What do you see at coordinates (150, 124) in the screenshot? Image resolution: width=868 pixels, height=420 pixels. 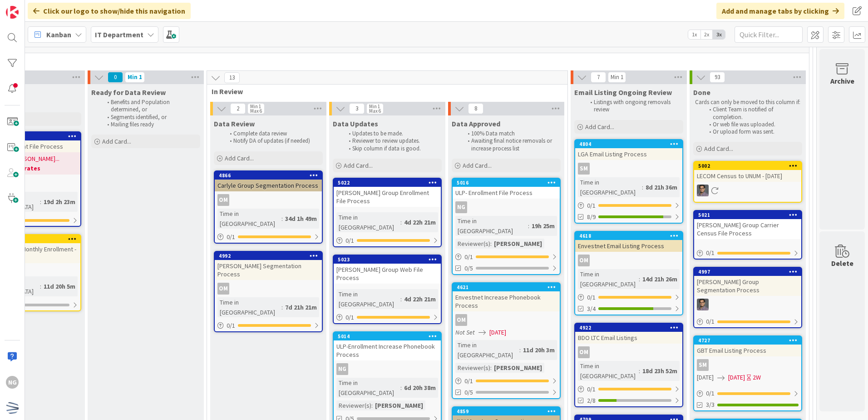 I see `li: Mailing files ready` at bounding box center [150, 124].